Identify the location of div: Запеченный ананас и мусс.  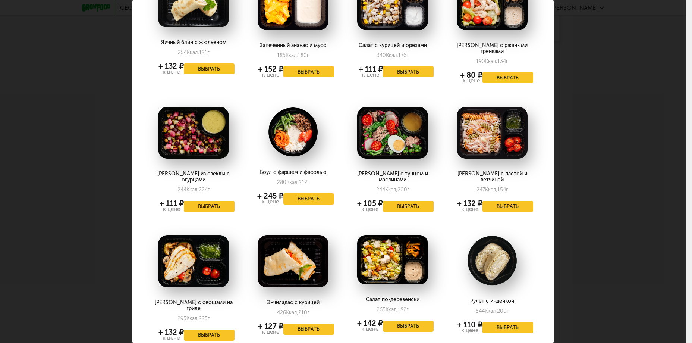
(293, 45).